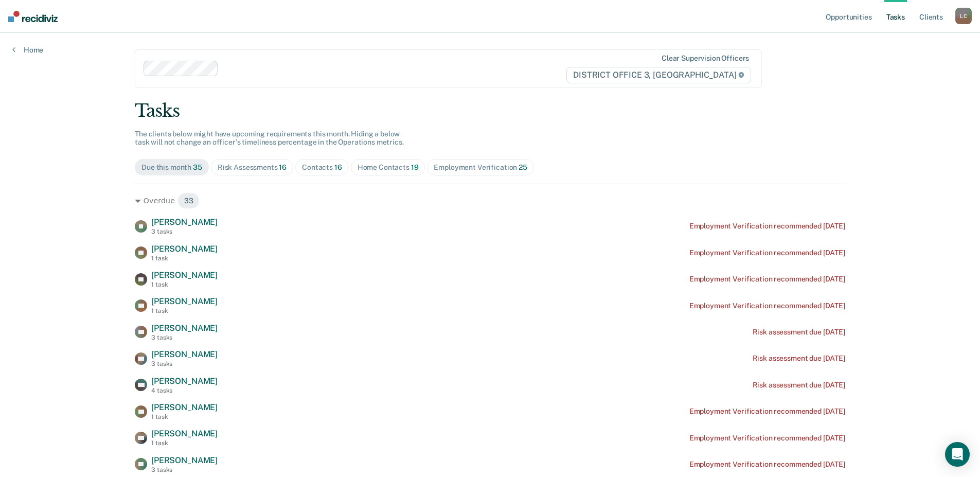 The height and width of the screenshot is (477, 980). I want to click on div: Home Contacts, so click(387, 167).